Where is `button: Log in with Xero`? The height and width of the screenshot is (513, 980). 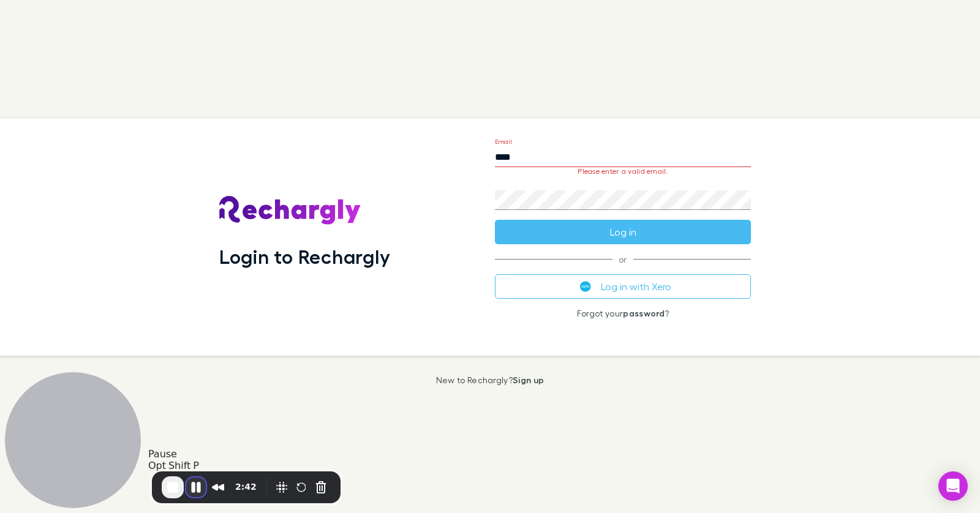 button: Log in with Xero is located at coordinates (623, 287).